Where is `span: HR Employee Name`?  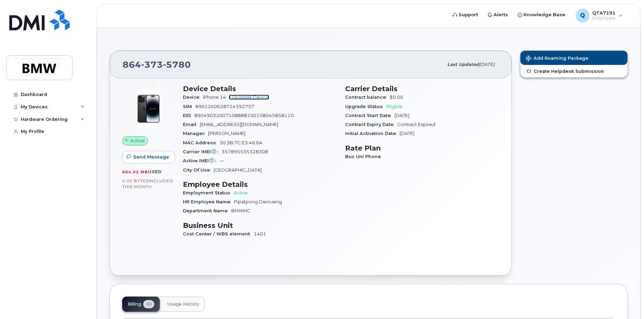 span: HR Employee Name is located at coordinates (208, 202).